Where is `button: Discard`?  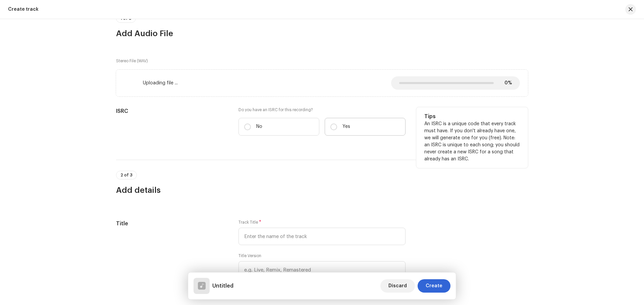 button: Discard is located at coordinates (397, 286).